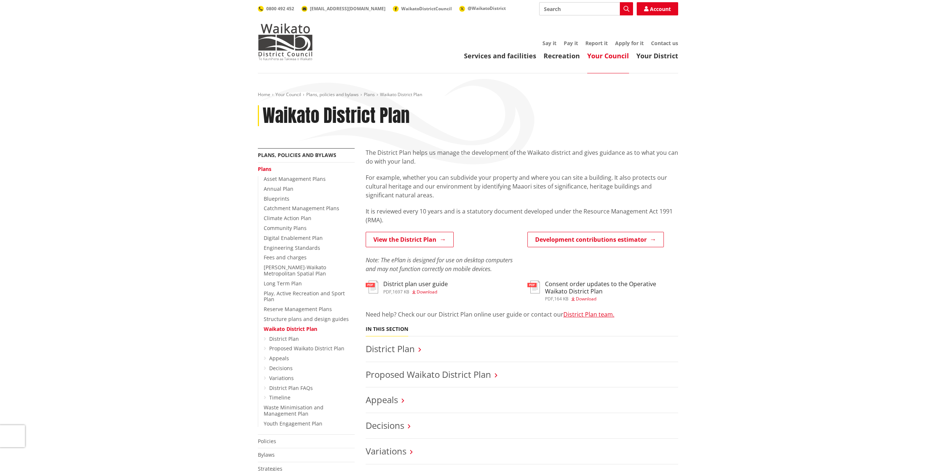 This screenshot has height=471, width=936. What do you see at coordinates (287, 218) in the screenshot?
I see `a: Climate Action Plan` at bounding box center [287, 218].